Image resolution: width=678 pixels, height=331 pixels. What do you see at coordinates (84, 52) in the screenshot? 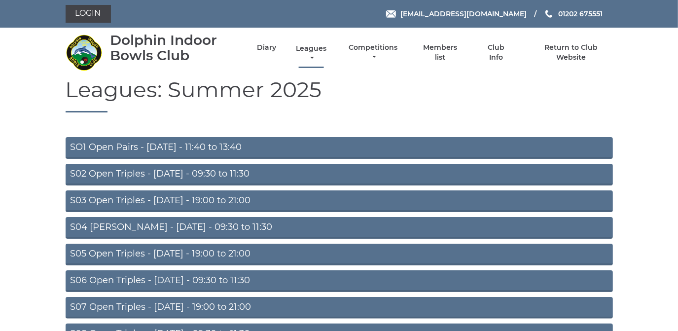
I see `img: Dolphin Indoor Bowls Club` at bounding box center [84, 52].